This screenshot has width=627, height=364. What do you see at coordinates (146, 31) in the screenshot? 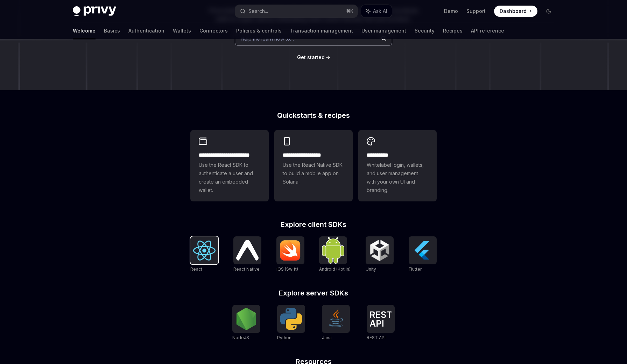
I see `a: Authentication` at bounding box center [146, 31].